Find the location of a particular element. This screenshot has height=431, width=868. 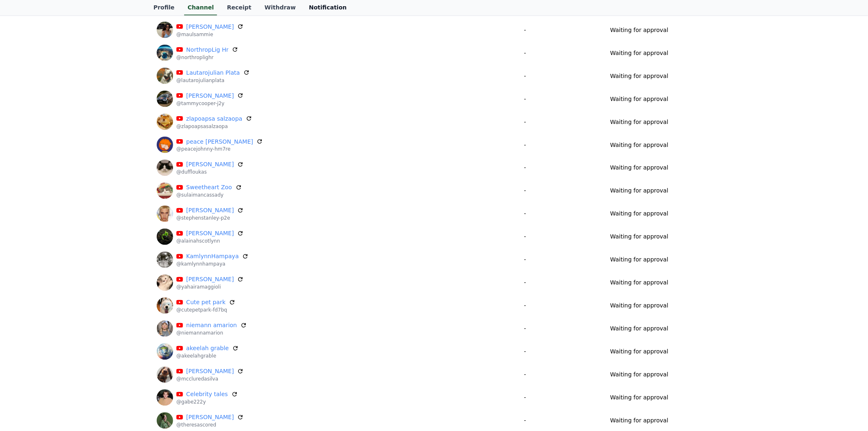

img: Yahaira Maggioli is located at coordinates (165, 282).